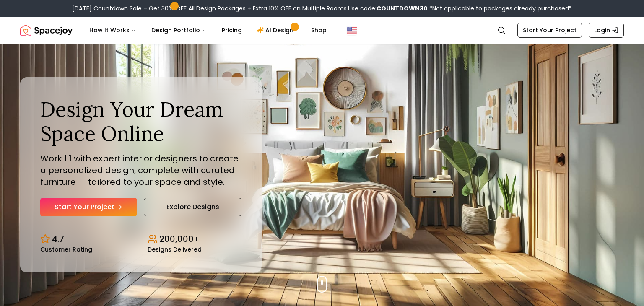  What do you see at coordinates (319, 30) in the screenshot?
I see `a: Shop` at bounding box center [319, 30].